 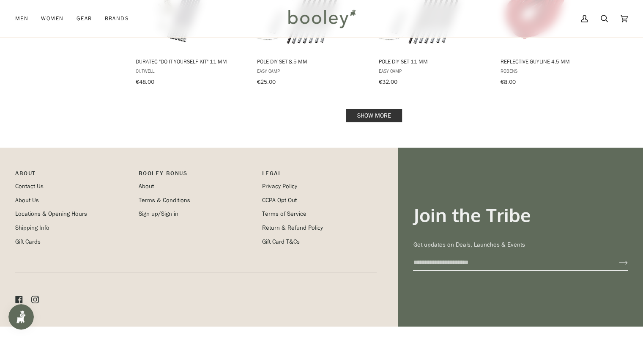 What do you see at coordinates (190, 71) in the screenshot?
I see `span: Outwell` at bounding box center [190, 71].